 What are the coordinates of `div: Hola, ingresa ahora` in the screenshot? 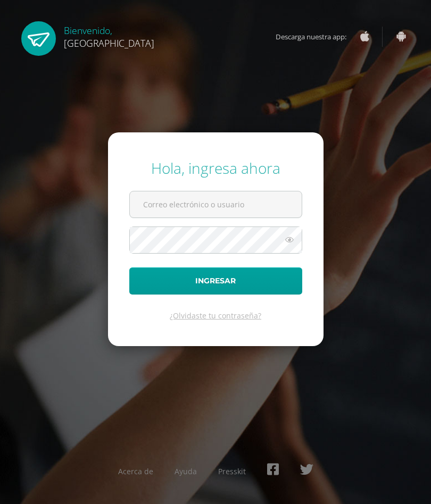 It's located at (215, 168).